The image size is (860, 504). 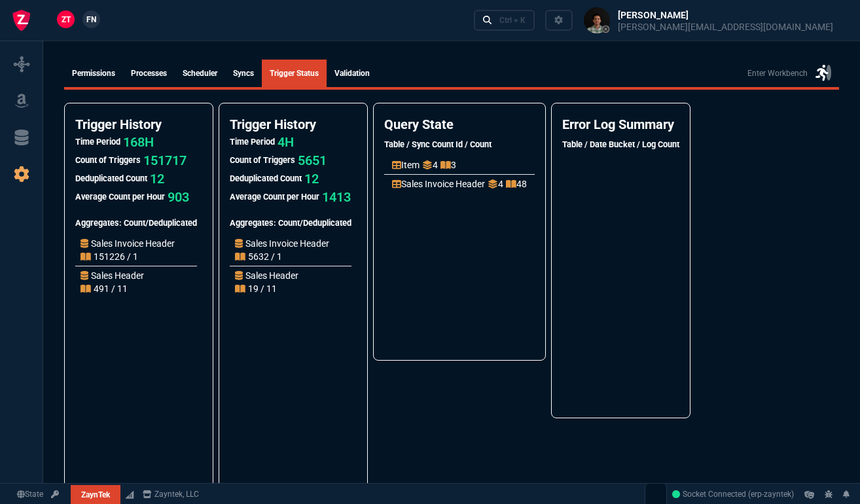 What do you see at coordinates (448, 165) in the screenshot?
I see `p: 3` at bounding box center [448, 165].